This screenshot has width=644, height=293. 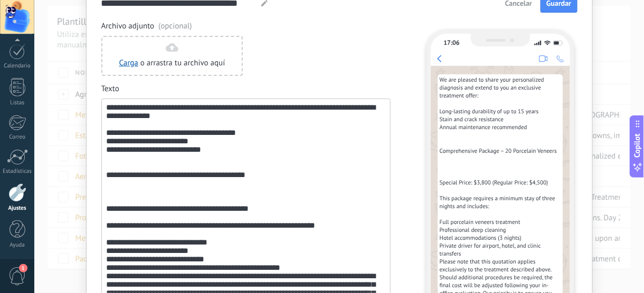 What do you see at coordinates (18, 103) in the screenshot?
I see `div: Listas` at bounding box center [18, 103].